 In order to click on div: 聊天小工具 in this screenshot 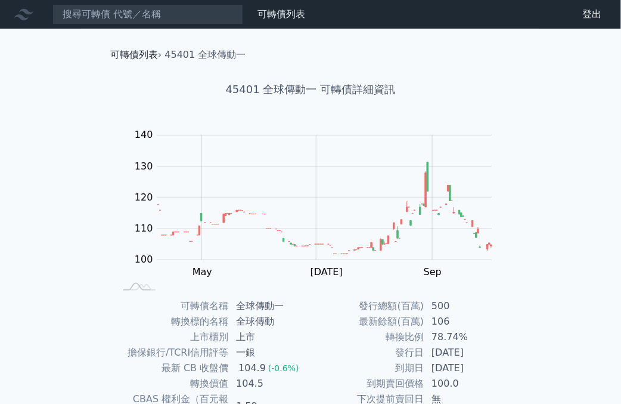, I will do `click(591, 375)`.